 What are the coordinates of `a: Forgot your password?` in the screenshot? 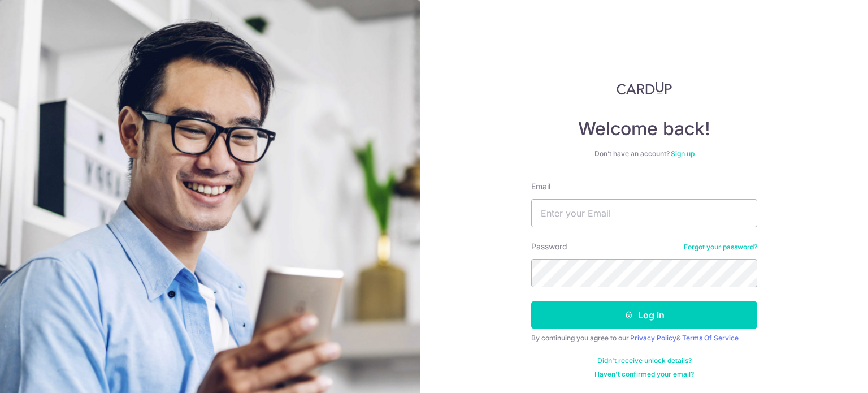 It's located at (721, 247).